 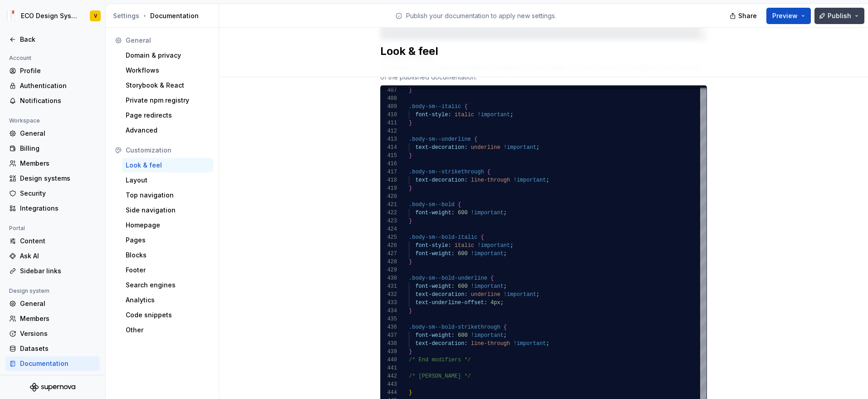 What do you see at coordinates (389, 91) in the screenshot?
I see `div: 407` at bounding box center [389, 91].